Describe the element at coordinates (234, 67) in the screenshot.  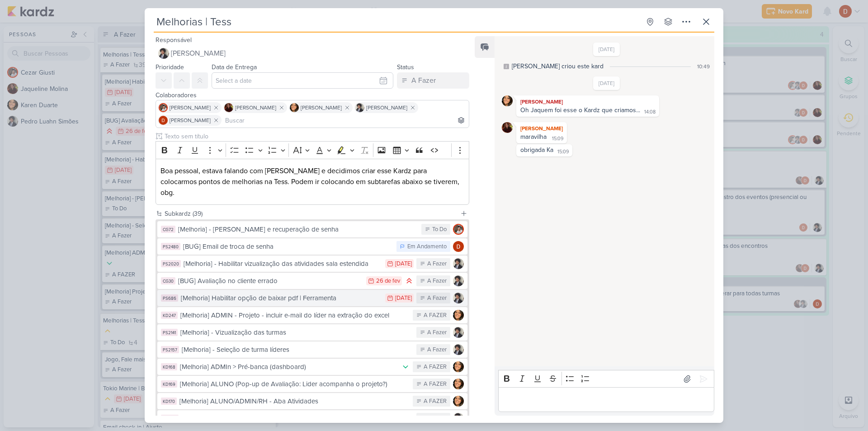
I see `label: Data de Entrega` at that location.